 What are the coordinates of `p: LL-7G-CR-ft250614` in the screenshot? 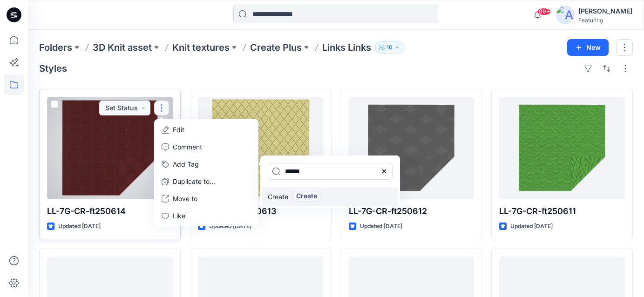 It's located at (110, 212).